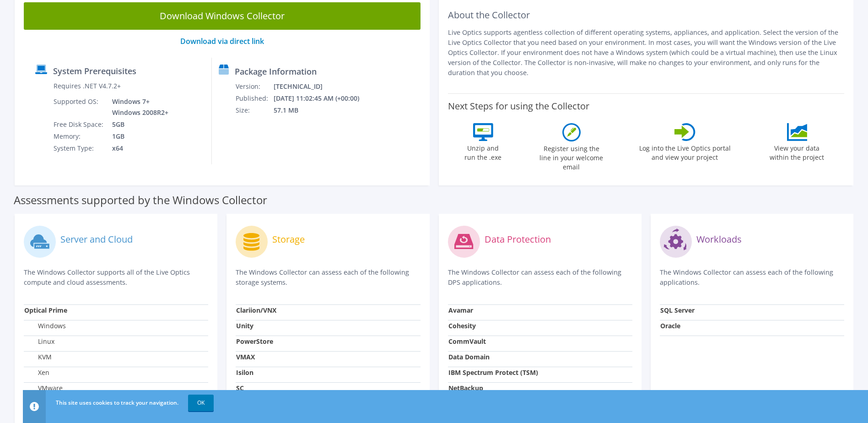 The width and height of the screenshot is (868, 423). I want to click on strong: VMAX, so click(245, 356).